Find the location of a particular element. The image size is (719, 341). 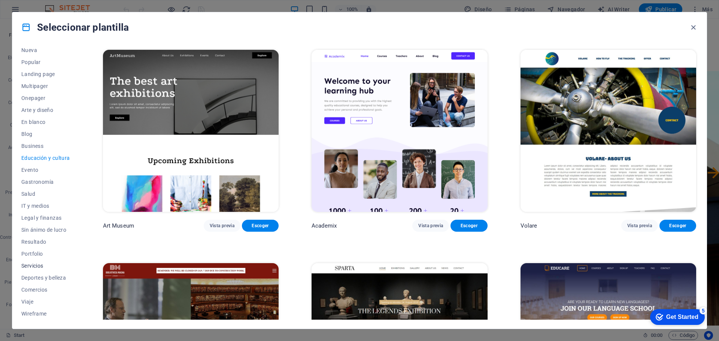

img: Art Museum is located at coordinates (191, 131).